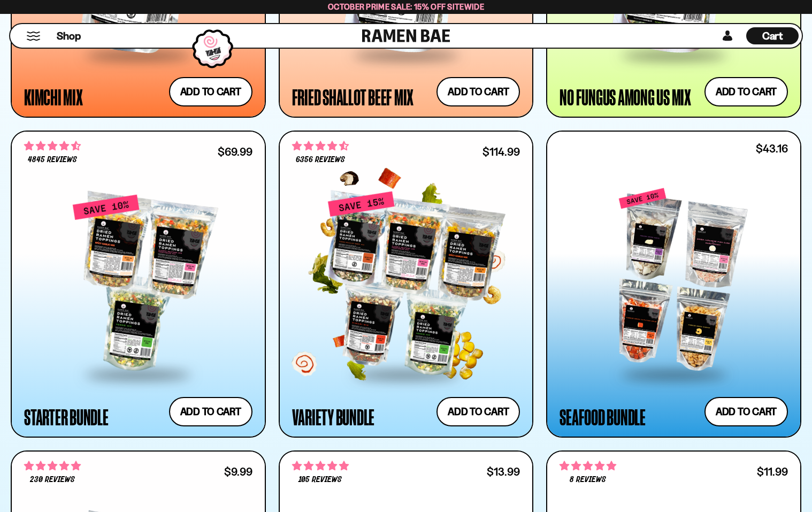  Describe the element at coordinates (503, 471) in the screenshot. I see `div: $13.99` at that location.